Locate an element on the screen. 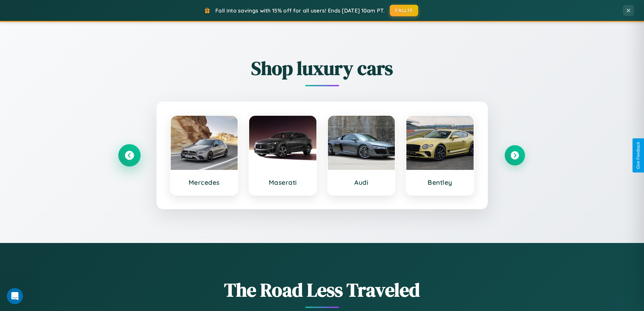 The width and height of the screenshot is (644, 311). h2: Shop luxury cars is located at coordinates (322, 68).